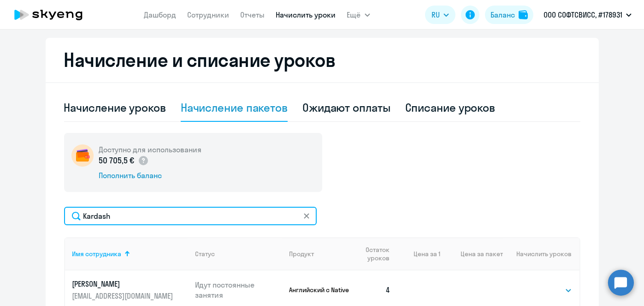 The width and height of the screenshot is (644, 306). Describe the element at coordinates (509, 15) in the screenshot. I see `a: Балансbalance` at that location.